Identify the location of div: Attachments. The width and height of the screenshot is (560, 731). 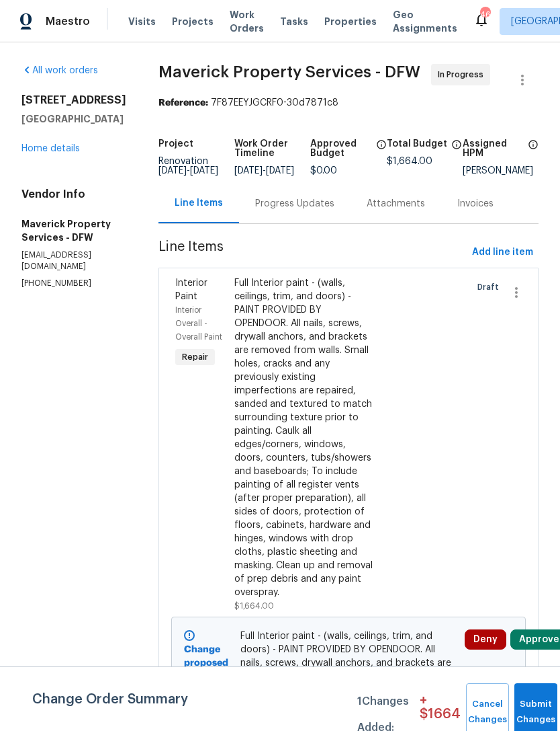
(396, 204).